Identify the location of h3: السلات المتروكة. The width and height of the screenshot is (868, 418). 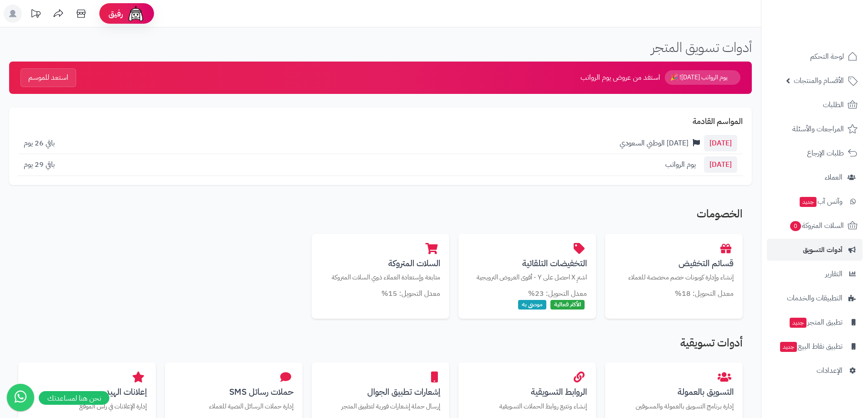
(381, 263).